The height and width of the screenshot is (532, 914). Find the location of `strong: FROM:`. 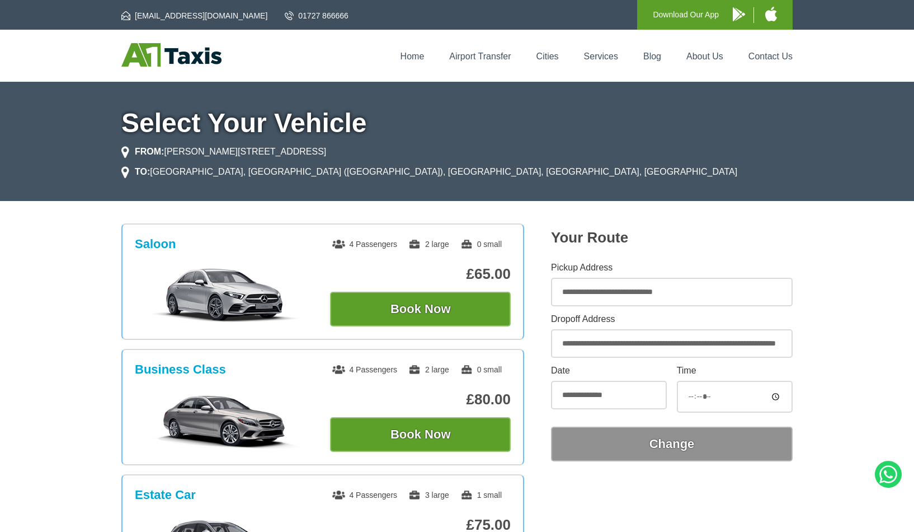

strong: FROM: is located at coordinates (149, 151).